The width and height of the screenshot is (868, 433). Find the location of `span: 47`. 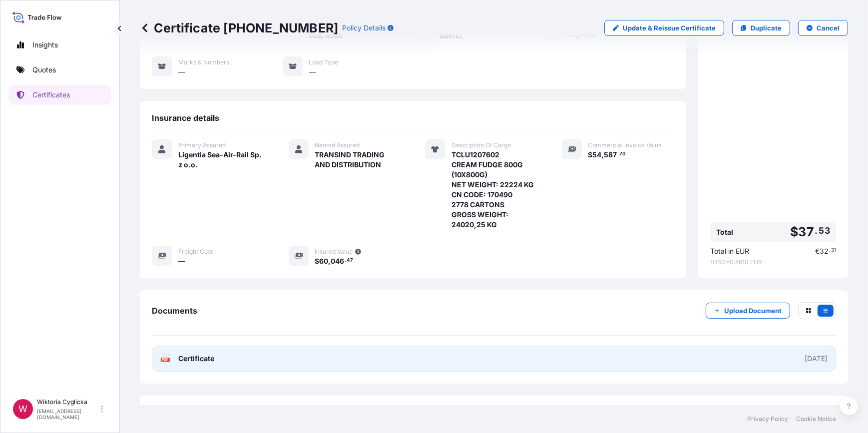

span: 47 is located at coordinates (349, 260).